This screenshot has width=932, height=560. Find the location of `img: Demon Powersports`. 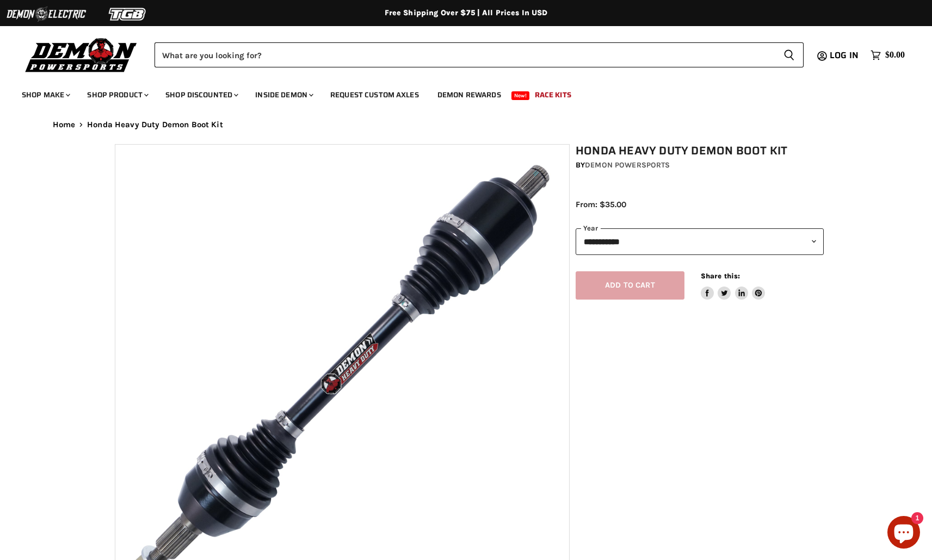

img: Demon Powersports is located at coordinates (81, 55).